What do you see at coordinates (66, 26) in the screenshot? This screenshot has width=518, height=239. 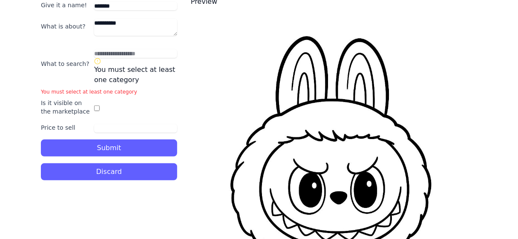 I see `label: What is about?` at bounding box center [66, 26].